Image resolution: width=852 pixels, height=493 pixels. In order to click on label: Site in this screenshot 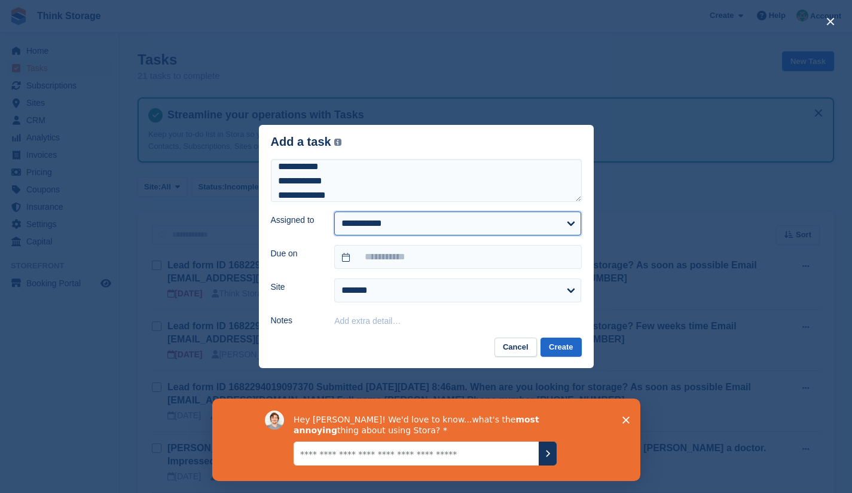, I will do `click(295, 287)`.